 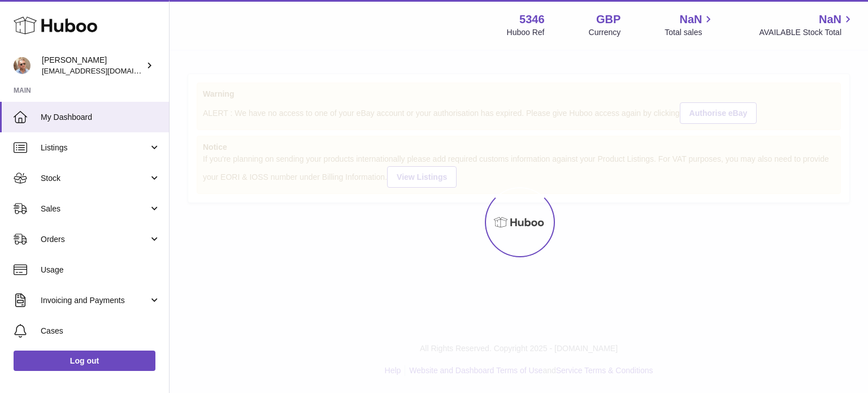 I want to click on span: Stock, so click(x=94, y=178).